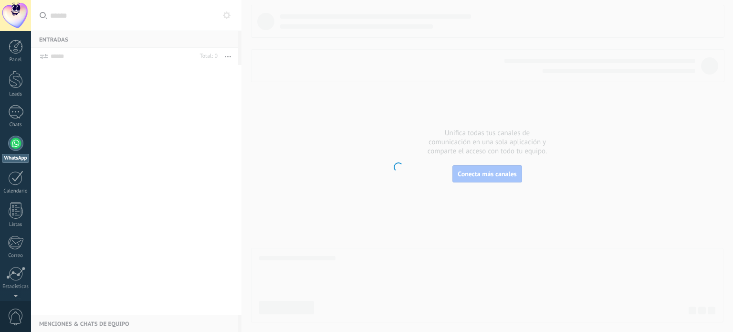 This screenshot has height=332, width=733. What do you see at coordinates (16, 286) in the screenshot?
I see `div: Estadísticas` at bounding box center [16, 286].